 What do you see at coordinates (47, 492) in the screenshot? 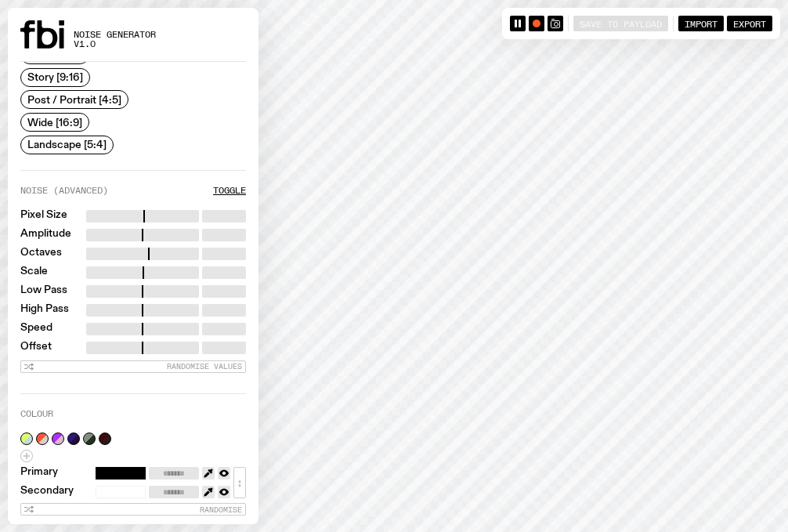
I see `label: Secondary` at bounding box center [47, 492].